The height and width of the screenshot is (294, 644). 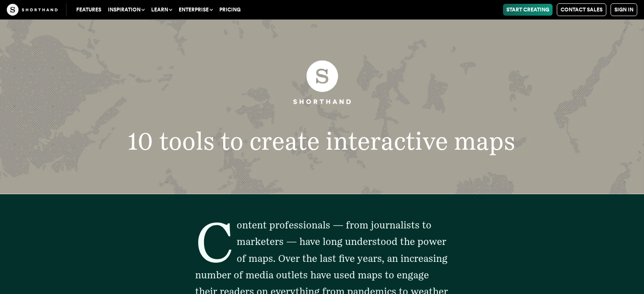 I want to click on button: Inspiration, so click(x=126, y=10).